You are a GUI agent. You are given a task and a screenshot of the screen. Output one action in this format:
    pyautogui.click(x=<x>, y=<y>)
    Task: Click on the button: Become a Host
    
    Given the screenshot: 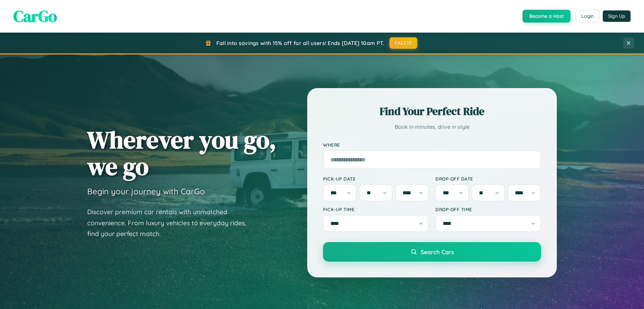 What is the action you would take?
    pyautogui.click(x=547, y=17)
    